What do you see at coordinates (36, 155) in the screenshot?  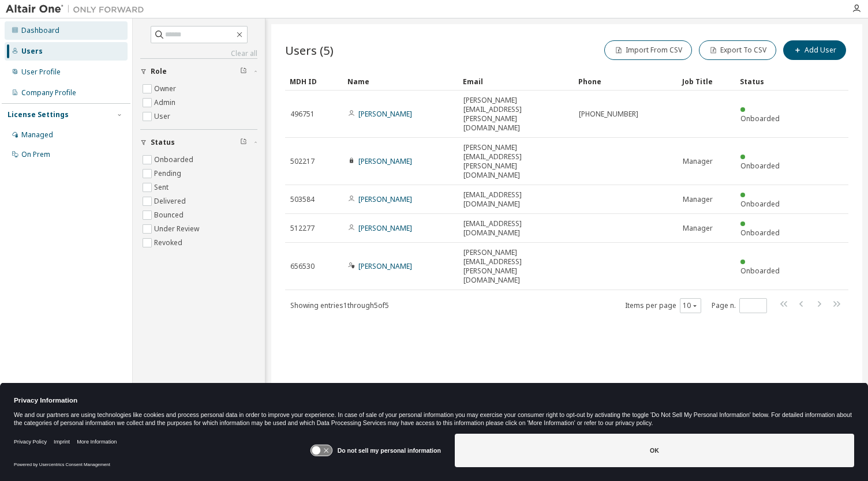 I see `div: On Prem` at bounding box center [36, 155].